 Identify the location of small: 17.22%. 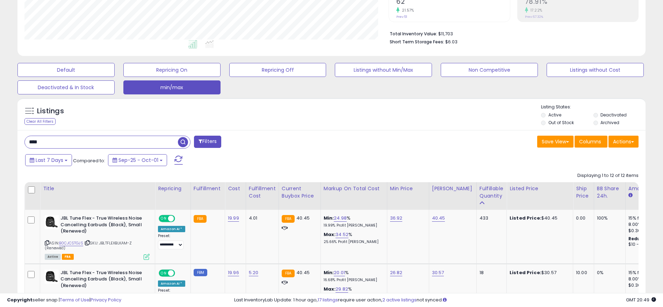
(535, 10).